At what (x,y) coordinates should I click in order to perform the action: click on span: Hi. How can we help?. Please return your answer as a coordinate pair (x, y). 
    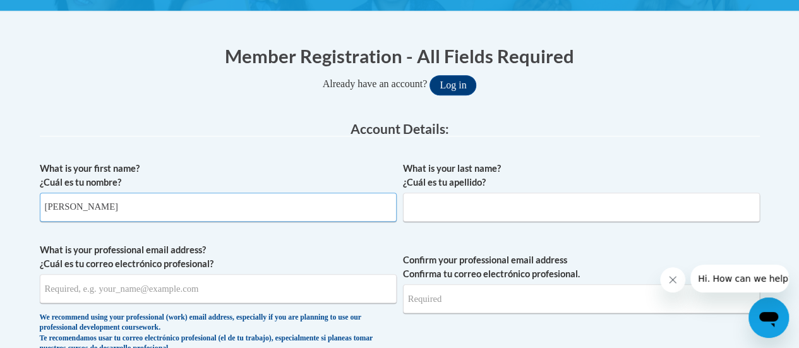
    Looking at the image, I should click on (55, 14).